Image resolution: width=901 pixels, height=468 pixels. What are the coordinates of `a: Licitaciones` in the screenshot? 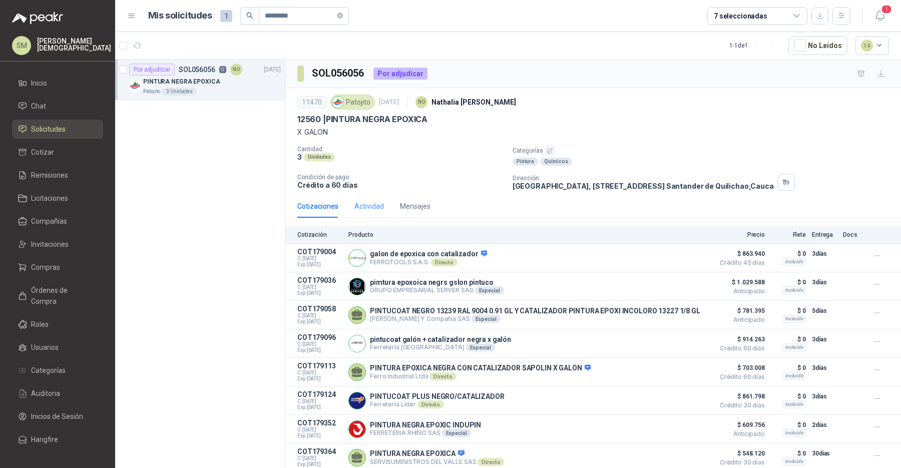 It's located at (58, 198).